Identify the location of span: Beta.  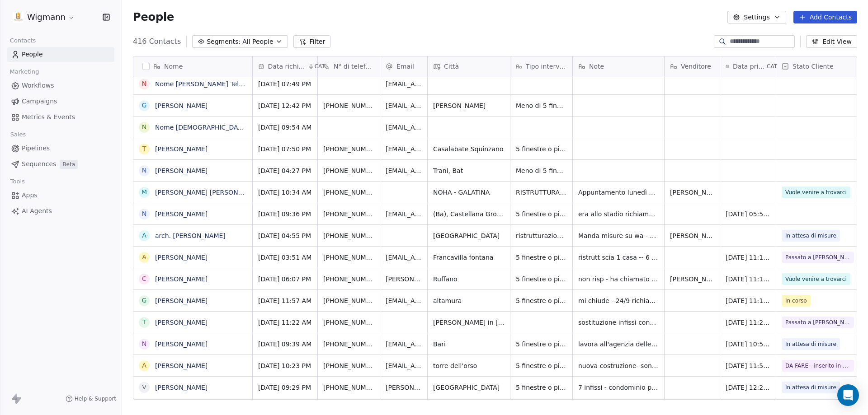
(69, 165).